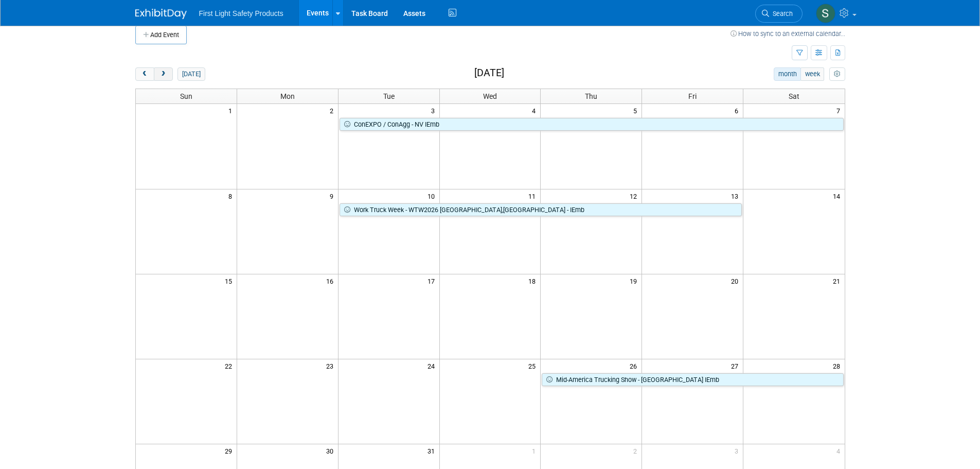 The height and width of the screenshot is (469, 980). Describe the element at coordinates (837, 74) in the screenshot. I see `button: myCustomButton` at that location.